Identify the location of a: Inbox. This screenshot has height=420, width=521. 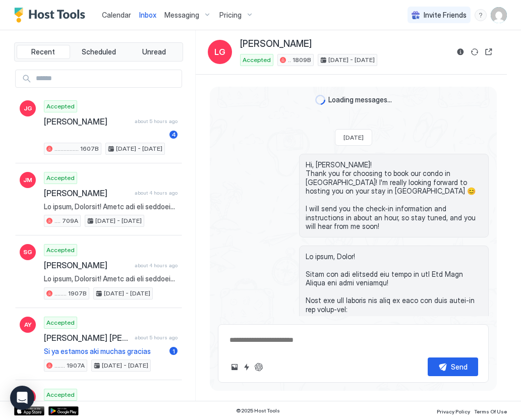
(148, 14).